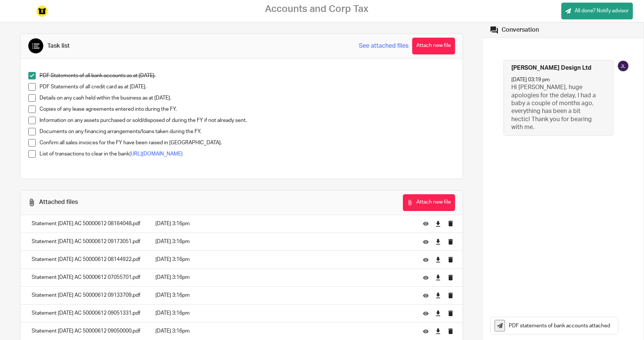  Describe the element at coordinates (247, 120) in the screenshot. I see `p: Information on any assets purchased or sold/disposed of during the FY if not already sent.` at that location.